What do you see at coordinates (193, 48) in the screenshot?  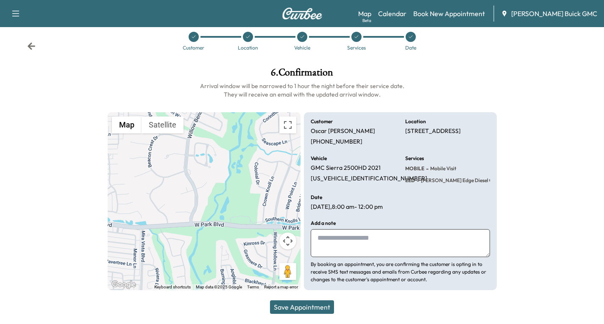 I see `div: Customer` at bounding box center [193, 48].